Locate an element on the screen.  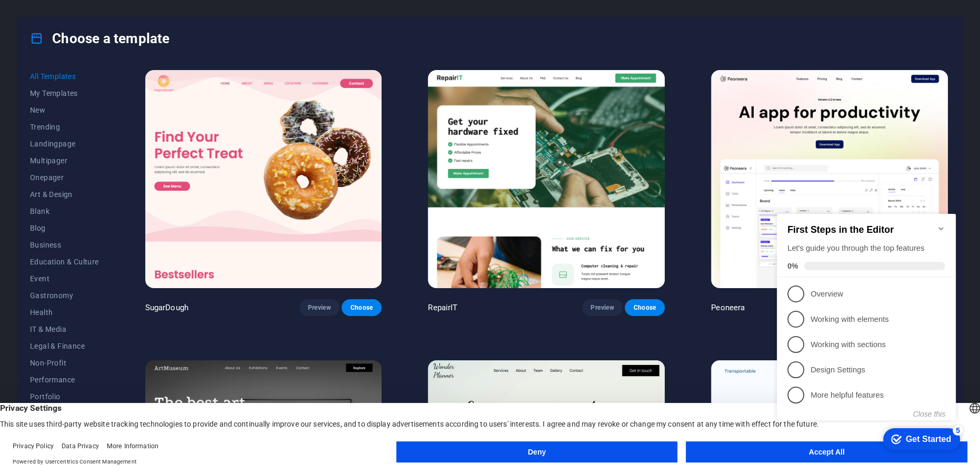
span: My Templates is located at coordinates (64, 93).